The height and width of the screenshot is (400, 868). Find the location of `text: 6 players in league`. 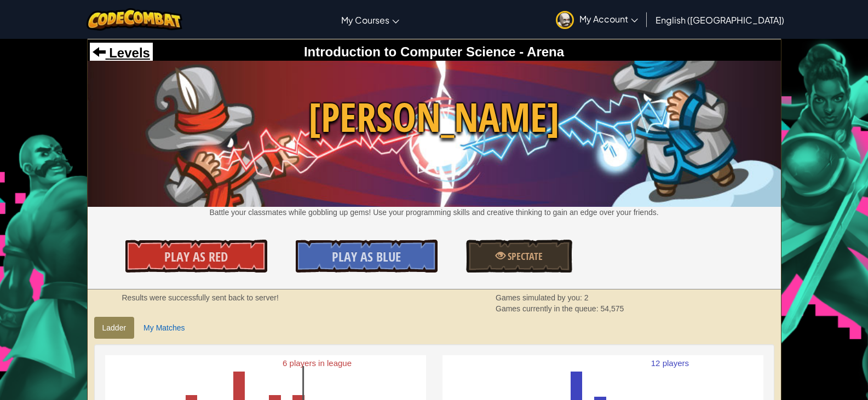

text: 6 players in league is located at coordinates (317, 363).